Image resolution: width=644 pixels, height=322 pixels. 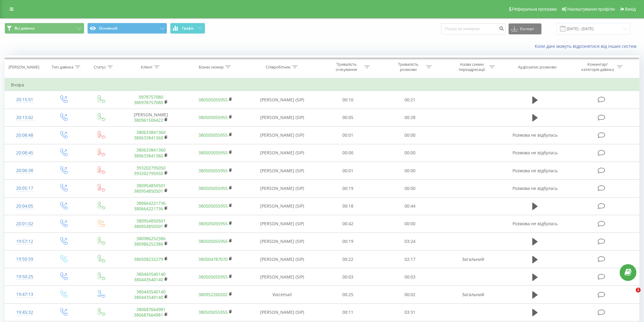 What do you see at coordinates (25, 118) in the screenshot?
I see `div: 20:13:02` at bounding box center [25, 118].